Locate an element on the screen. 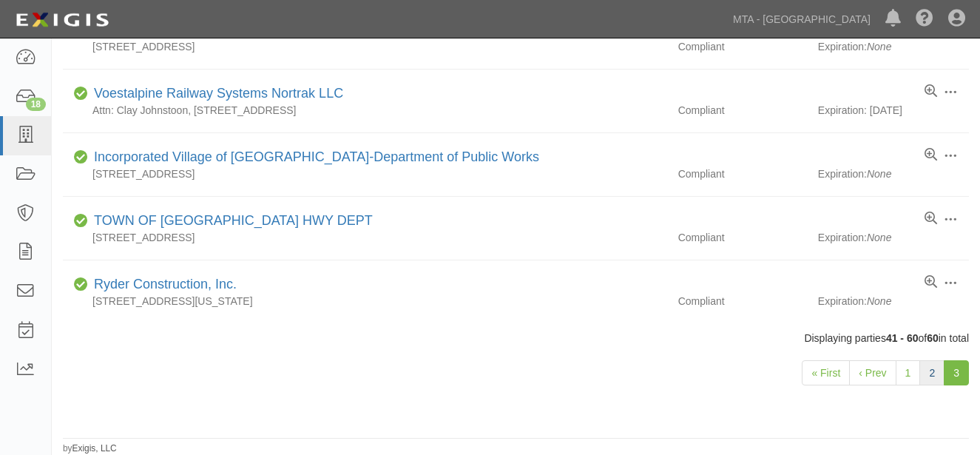 This screenshot has height=455, width=980. div: Incorporated Village of Westbury-Department of Public Works is located at coordinates (314, 158).